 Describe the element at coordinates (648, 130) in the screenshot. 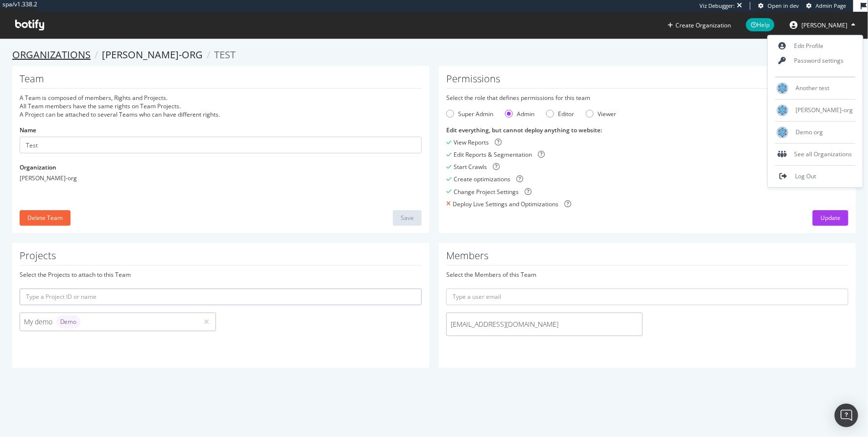

I see `div: Edit everything, but cannot deploy anything to website :` at that location.